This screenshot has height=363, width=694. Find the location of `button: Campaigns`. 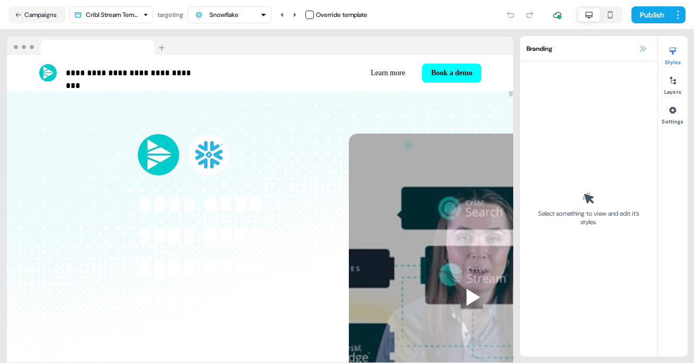

button: Campaigns is located at coordinates (37, 15).